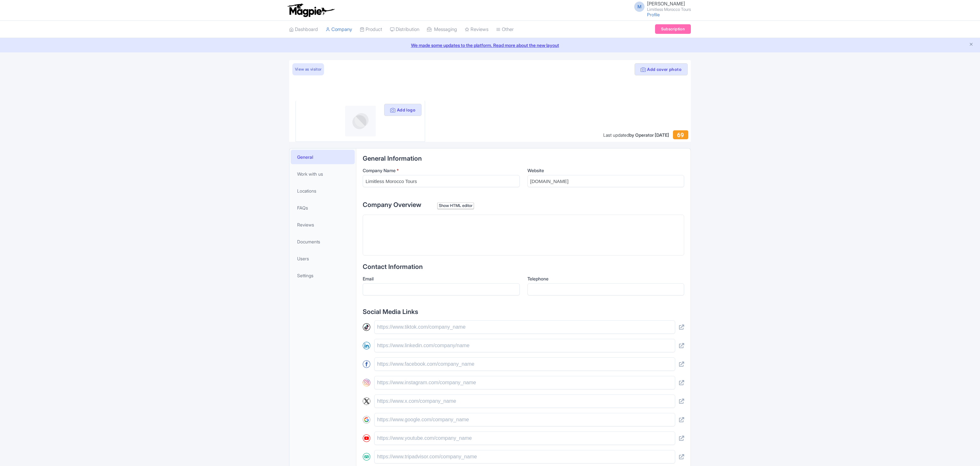  What do you see at coordinates (303, 208) in the screenshot?
I see `span: FAQs` at bounding box center [303, 208].